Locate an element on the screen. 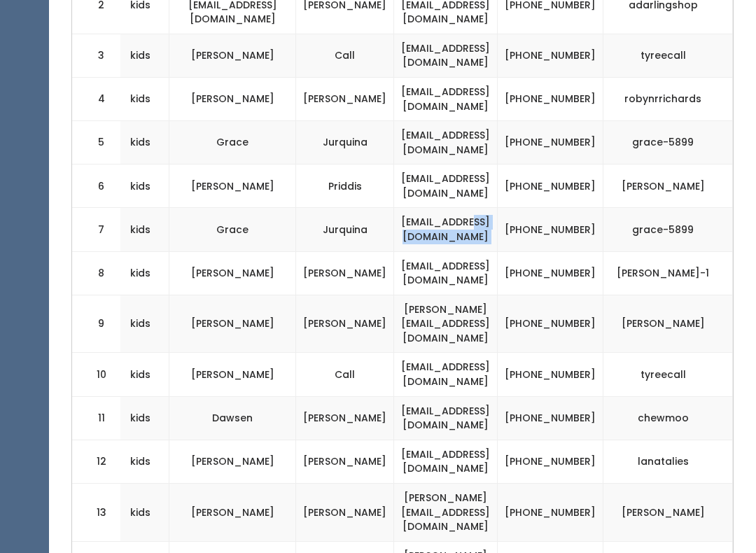  td: 5 is located at coordinates (97, 143).